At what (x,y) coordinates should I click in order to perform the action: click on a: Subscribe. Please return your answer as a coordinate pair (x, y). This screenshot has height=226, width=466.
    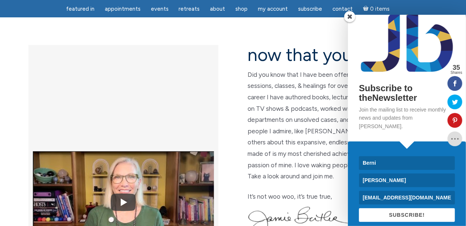
    Looking at the image, I should click on (311, 9).